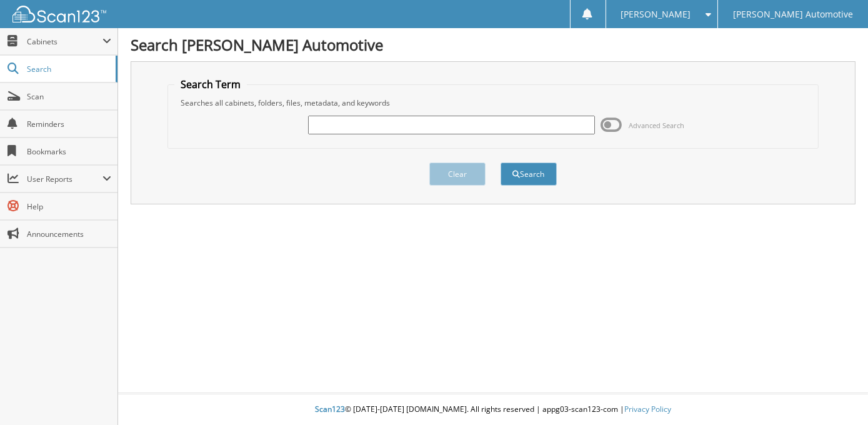 This screenshot has width=868, height=425. Describe the element at coordinates (64, 178) in the screenshot. I see `span: User Reports` at that location.